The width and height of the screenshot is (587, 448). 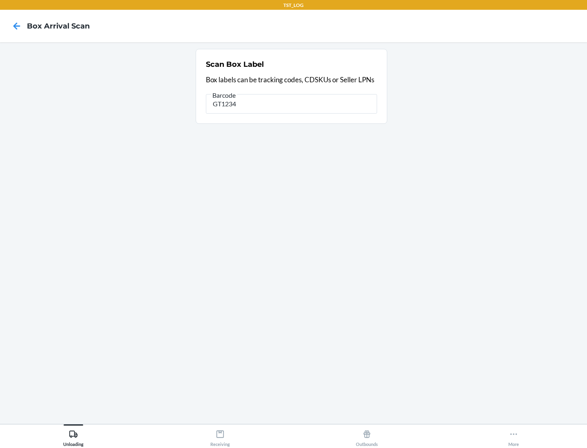 What do you see at coordinates (367, 436) in the screenshot?
I see `button: Outbounds` at bounding box center [367, 436].